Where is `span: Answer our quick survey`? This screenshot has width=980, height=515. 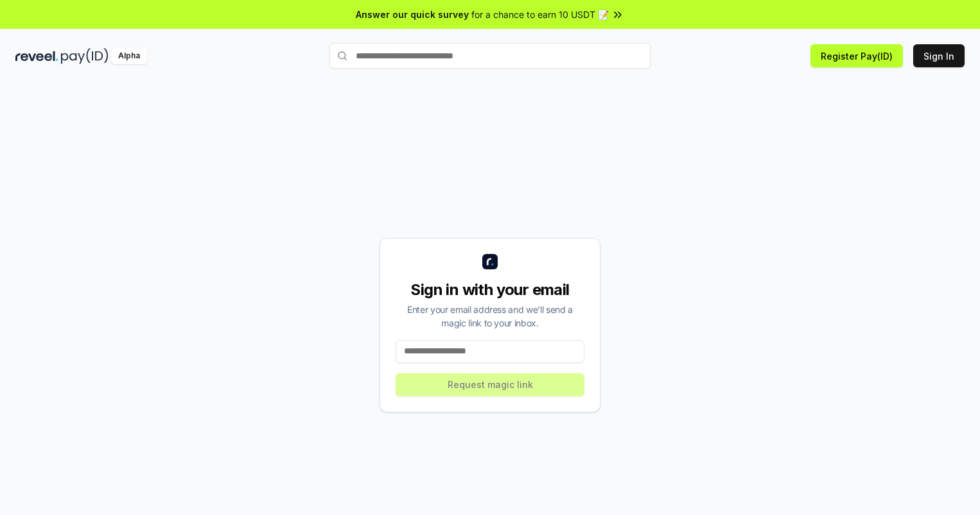 span: Answer our quick survey is located at coordinates (412, 14).